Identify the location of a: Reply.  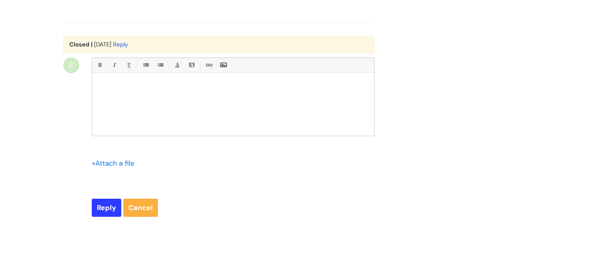
(120, 44).